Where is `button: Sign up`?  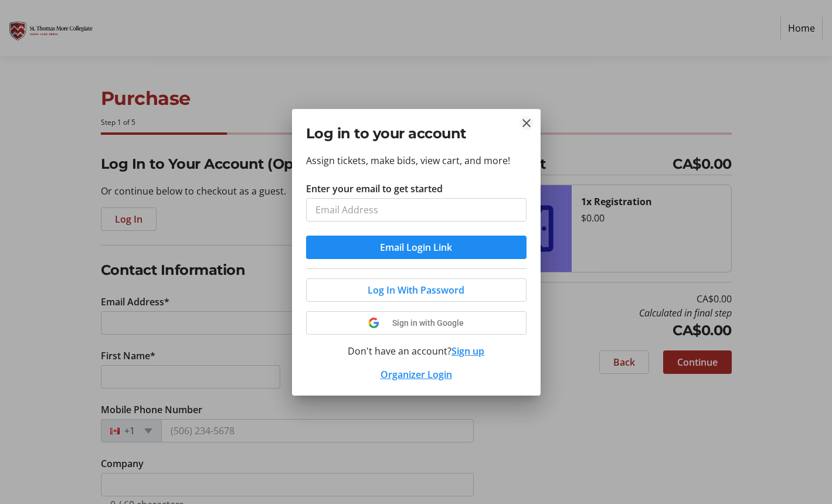 button: Sign up is located at coordinates (468, 351).